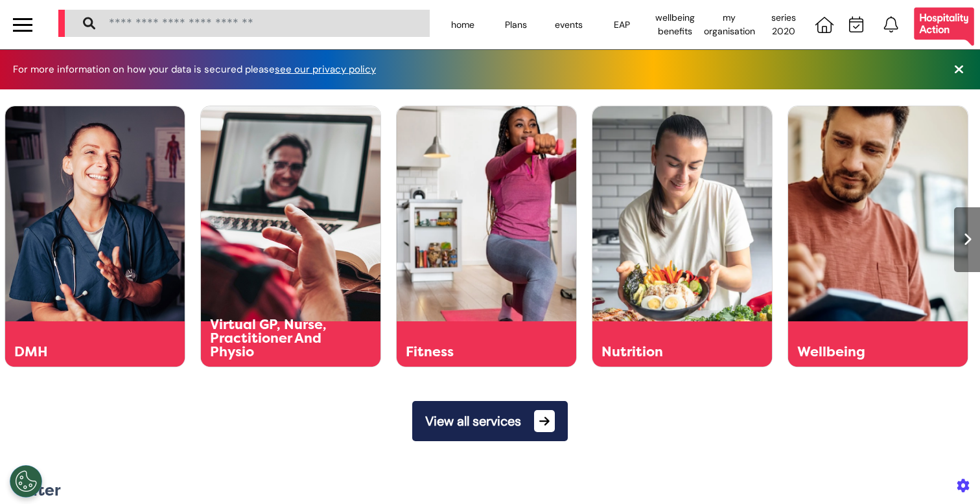  What do you see at coordinates (729, 24) in the screenshot?
I see `div: my organisation` at bounding box center [729, 24].